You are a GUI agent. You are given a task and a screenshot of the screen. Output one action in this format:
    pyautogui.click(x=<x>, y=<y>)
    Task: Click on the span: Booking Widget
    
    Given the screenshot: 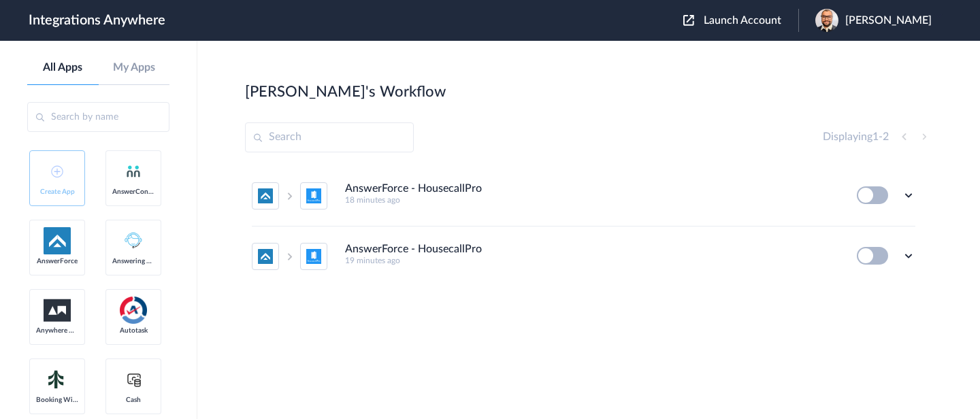 What is the action you would take?
    pyautogui.click(x=57, y=400)
    